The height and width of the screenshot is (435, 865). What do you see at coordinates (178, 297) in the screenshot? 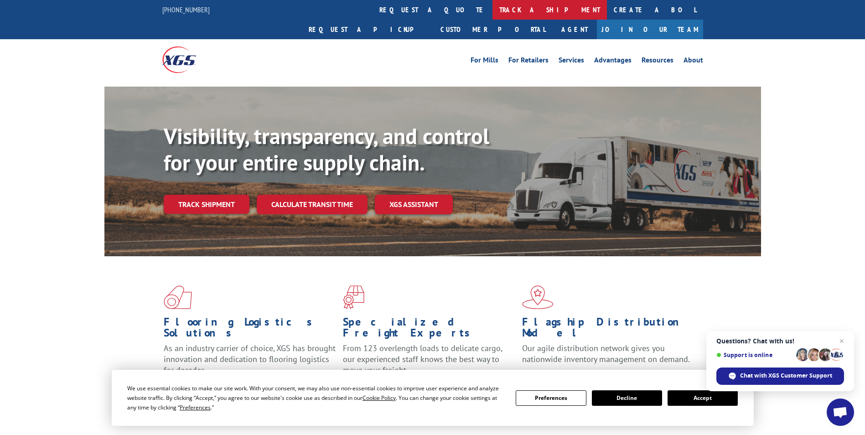
I see `img: xgs-icon-total-supply-chain-intelligence-red` at bounding box center [178, 297].